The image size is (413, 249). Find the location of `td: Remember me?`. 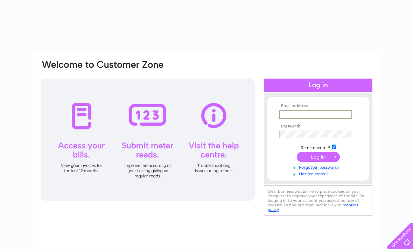

td: Remember me? is located at coordinates (318, 147).